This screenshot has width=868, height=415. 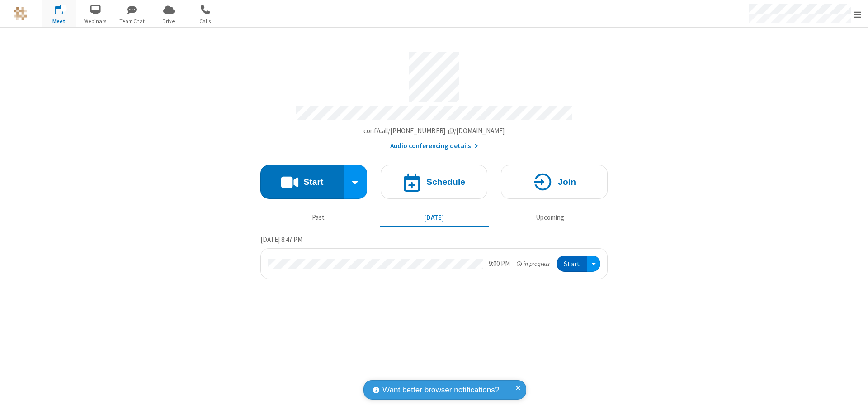 What do you see at coordinates (441, 390) in the screenshot?
I see `span: Want better browser notifications?` at bounding box center [441, 390].